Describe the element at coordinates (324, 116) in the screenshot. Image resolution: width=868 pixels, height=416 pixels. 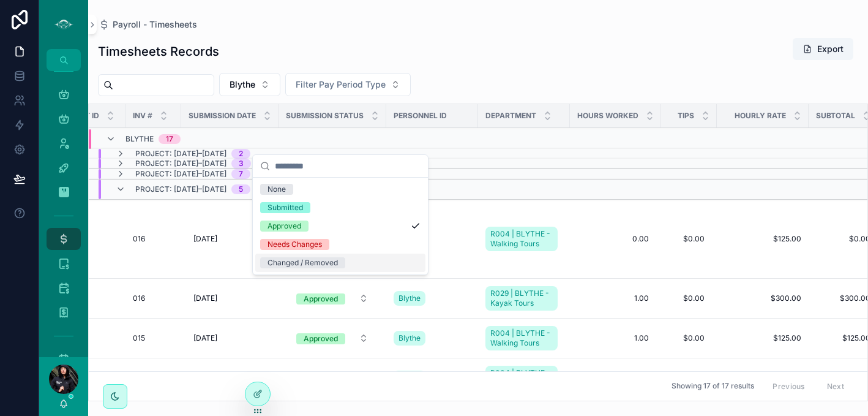
I see `span: Submission Status` at that location.